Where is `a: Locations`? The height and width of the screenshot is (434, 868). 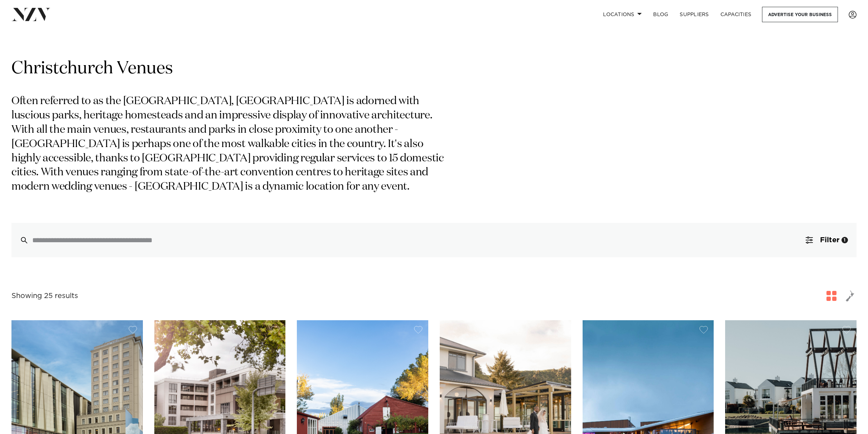
a: Locations is located at coordinates (622, 14).